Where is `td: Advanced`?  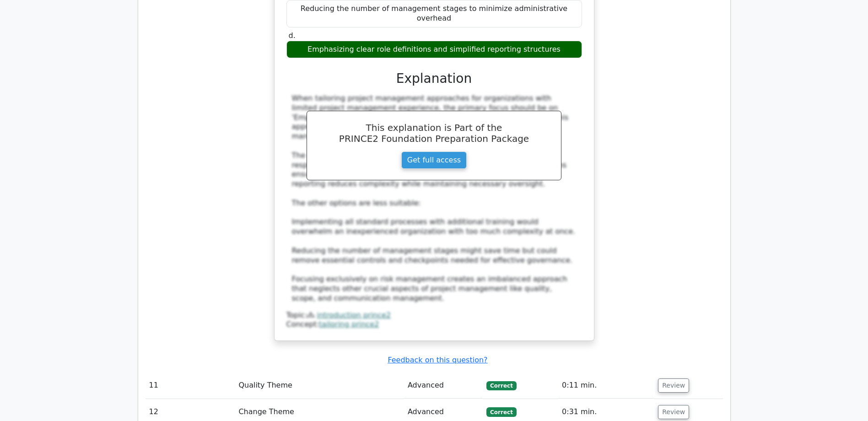 td: Advanced is located at coordinates (443, 385).